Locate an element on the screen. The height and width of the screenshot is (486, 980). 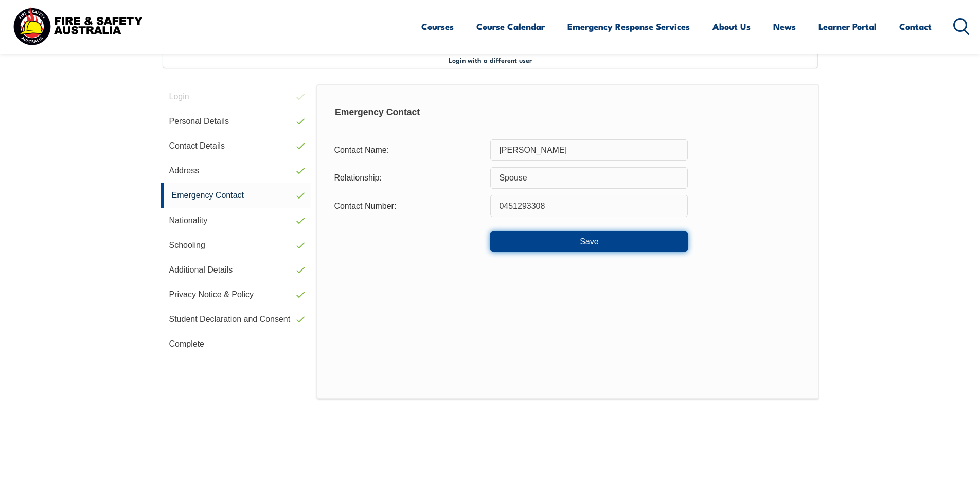
a: Personal Details is located at coordinates (236, 121).